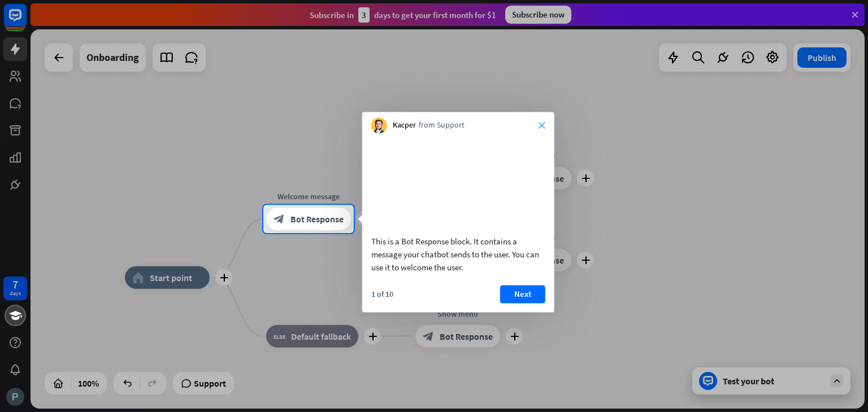  I want to click on button: Open LiveChat chat widget, so click(26, 22).